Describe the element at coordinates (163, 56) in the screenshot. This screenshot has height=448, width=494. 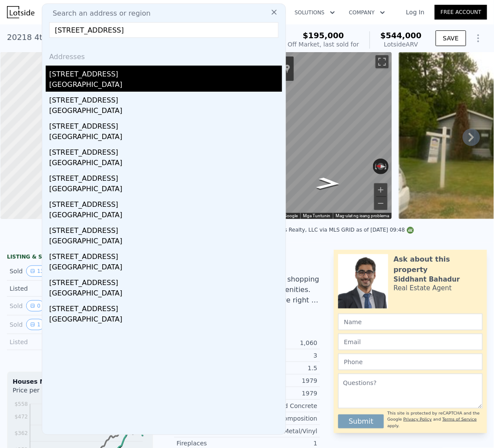
I see `div: Addresses` at that location.